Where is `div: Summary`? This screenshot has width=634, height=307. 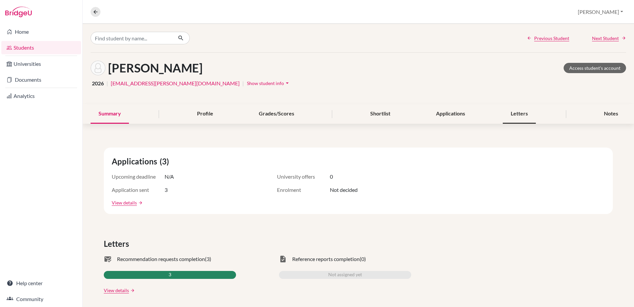
div: Summary is located at coordinates (110, 114).